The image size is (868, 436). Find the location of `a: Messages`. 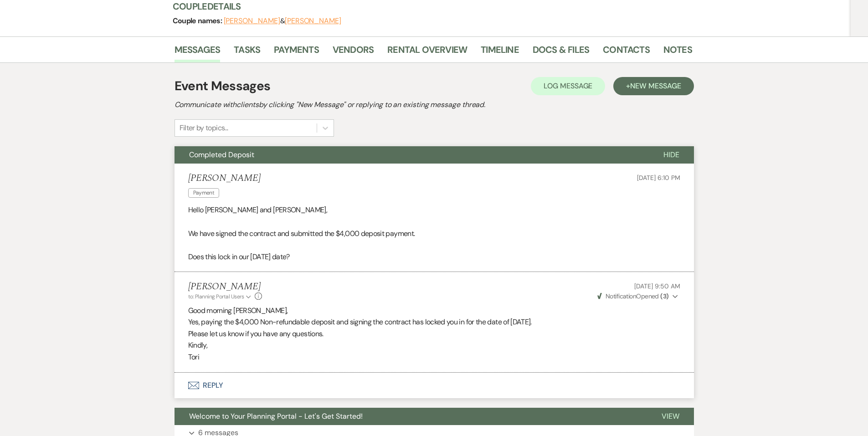

a: Messages is located at coordinates (197, 53).